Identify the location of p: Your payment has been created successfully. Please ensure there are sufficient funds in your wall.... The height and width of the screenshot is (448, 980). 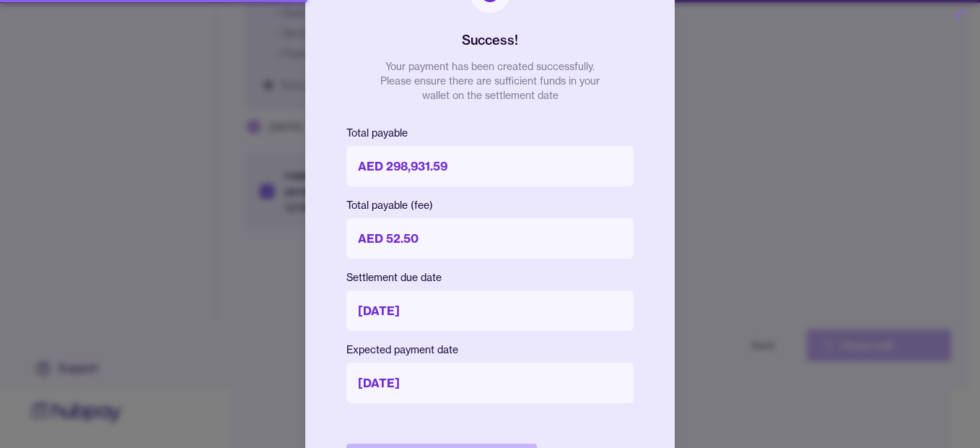
(490, 81).